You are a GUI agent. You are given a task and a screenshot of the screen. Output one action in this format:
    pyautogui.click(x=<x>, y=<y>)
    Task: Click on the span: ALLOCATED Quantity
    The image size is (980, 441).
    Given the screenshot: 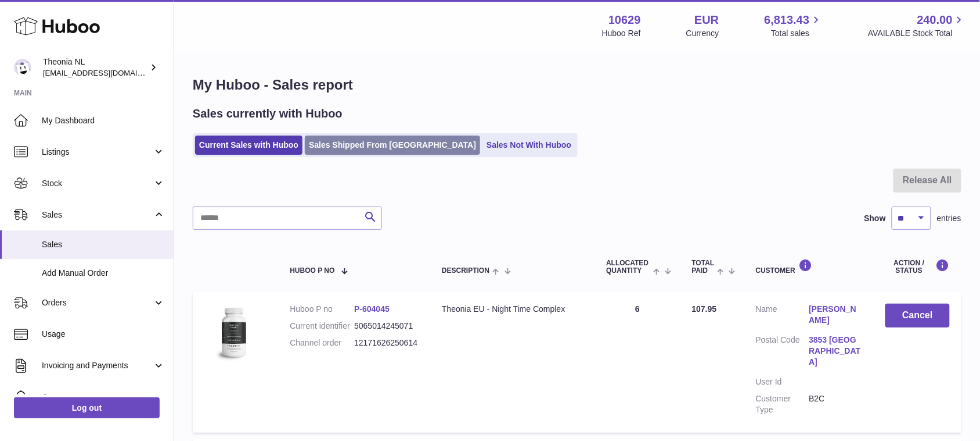 What is the action you would take?
    pyautogui.click(x=628, y=267)
    